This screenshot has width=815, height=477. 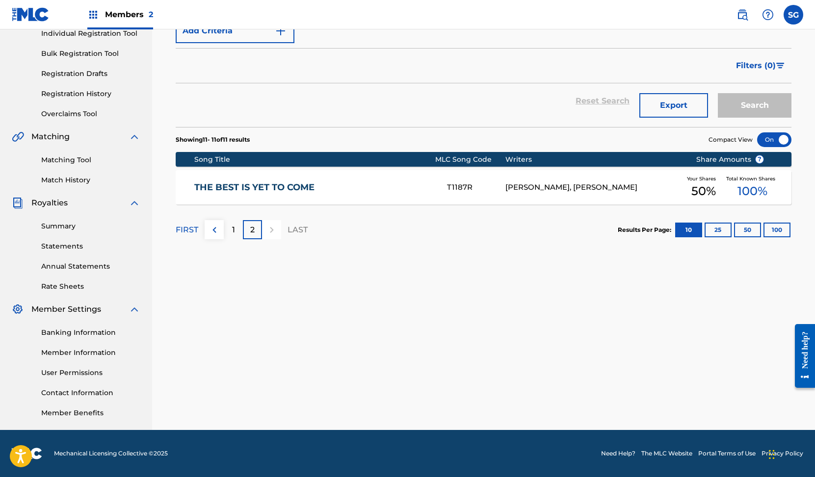 What do you see at coordinates (17, 42) in the screenshot?
I see `div: Open Resource Center` at bounding box center [17, 42].